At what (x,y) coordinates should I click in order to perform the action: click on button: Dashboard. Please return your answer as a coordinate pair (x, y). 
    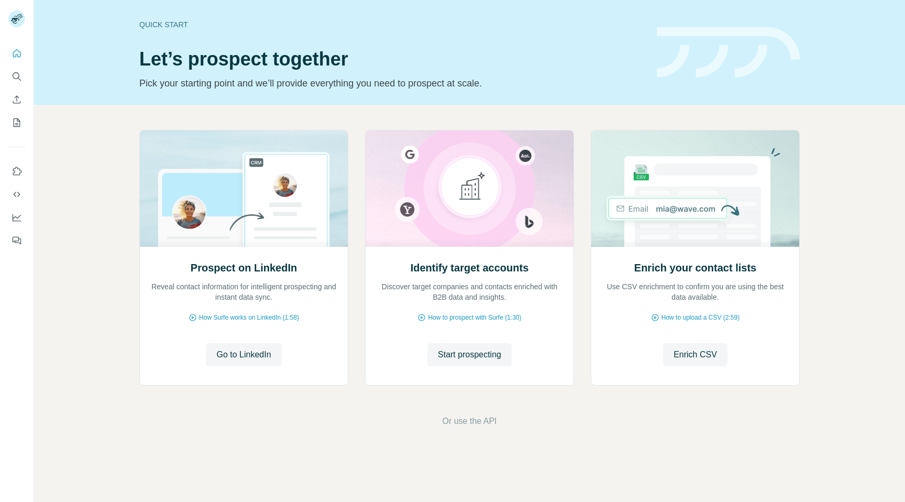
    Looking at the image, I should click on (17, 217).